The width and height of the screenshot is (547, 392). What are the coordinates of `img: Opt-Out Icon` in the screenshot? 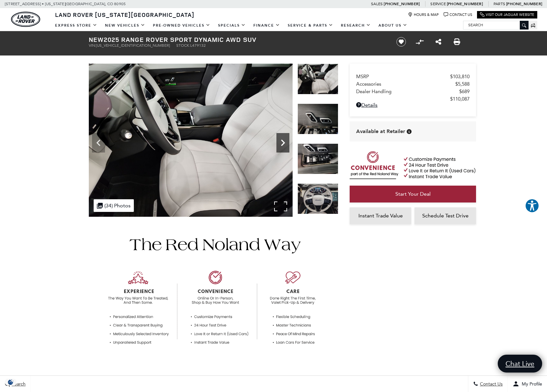 It's located at (11, 382).